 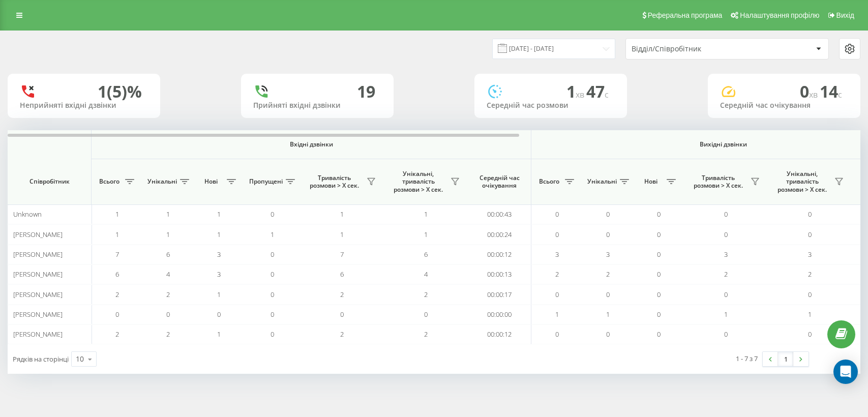 I want to click on span: Співробітник, so click(x=49, y=181).